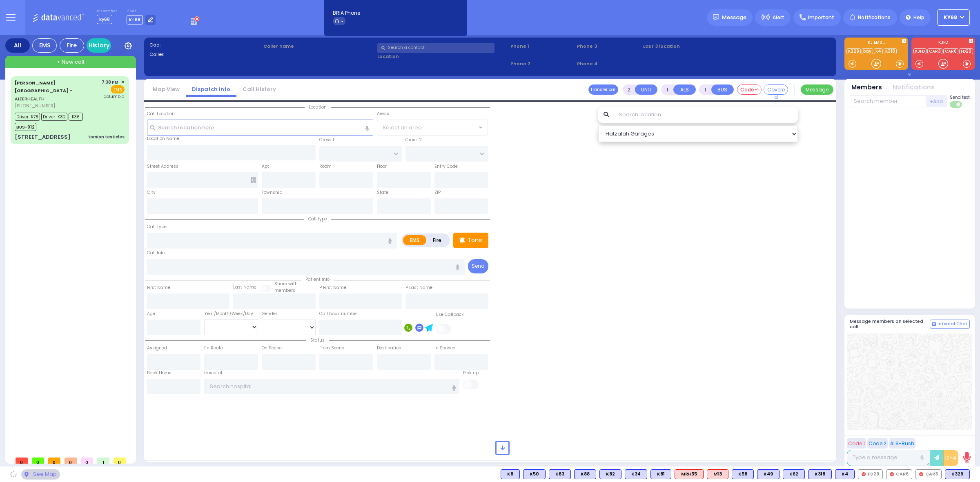  I want to click on button: Code-1, so click(749, 89).